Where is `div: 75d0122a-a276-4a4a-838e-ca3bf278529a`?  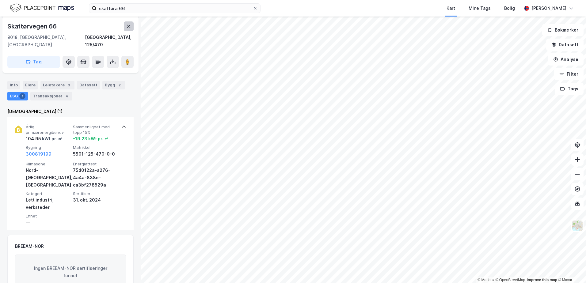
div: 75d0122a-a276-4a4a-838e-ca3bf278529a is located at coordinates (95, 178).